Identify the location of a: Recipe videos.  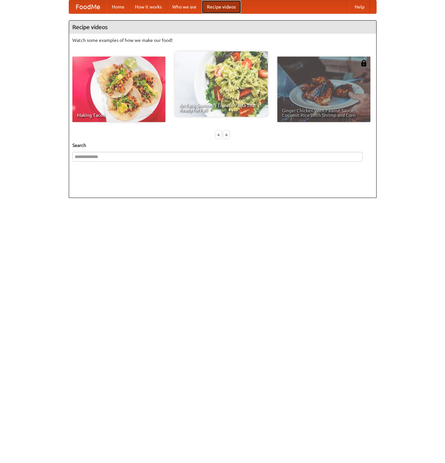
(221, 7).